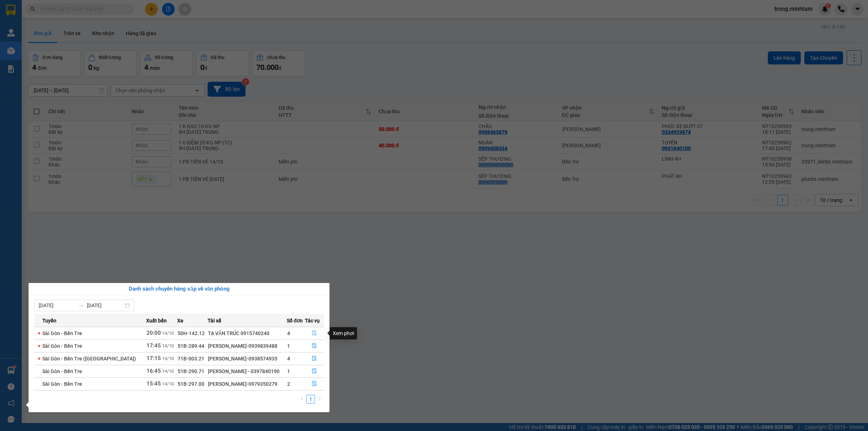 The height and width of the screenshot is (431, 868). What do you see at coordinates (57, 305) in the screenshot?
I see `input: Từ ngày` at bounding box center [57, 305].